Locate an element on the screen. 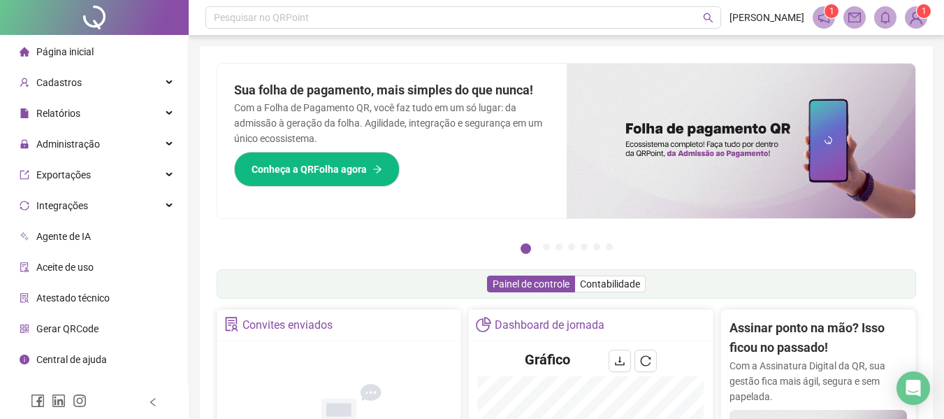 This screenshot has width=944, height=419. span: Gerar QRCode is located at coordinates (67, 328).